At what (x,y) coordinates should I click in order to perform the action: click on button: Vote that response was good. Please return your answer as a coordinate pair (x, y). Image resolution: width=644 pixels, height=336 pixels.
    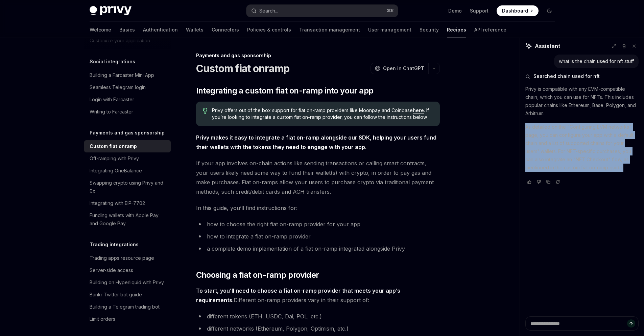
    Looking at the image, I should click on (529, 181).